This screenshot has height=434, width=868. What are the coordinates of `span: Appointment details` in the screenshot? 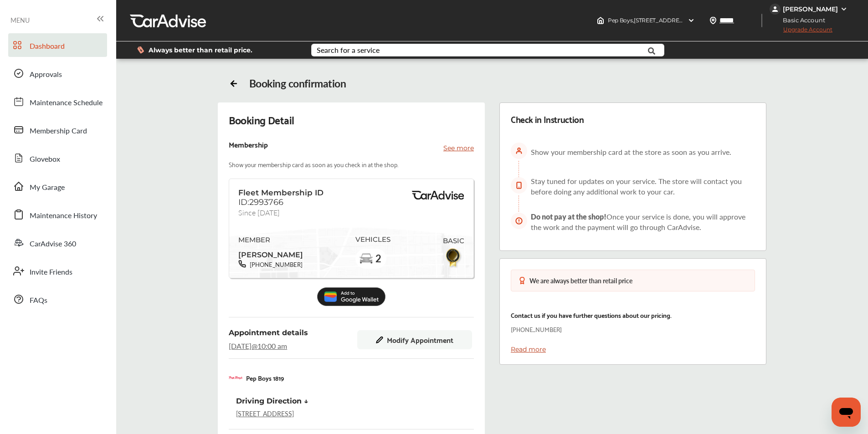 It's located at (268, 332).